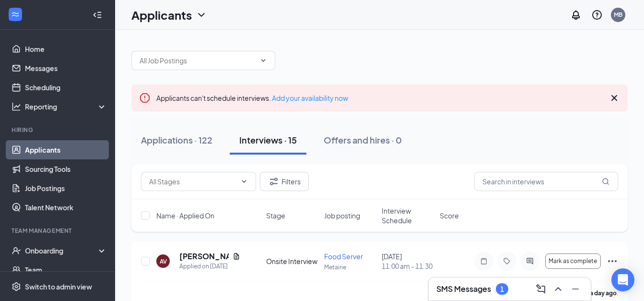  I want to click on button: ChevronUp, so click(558, 289).